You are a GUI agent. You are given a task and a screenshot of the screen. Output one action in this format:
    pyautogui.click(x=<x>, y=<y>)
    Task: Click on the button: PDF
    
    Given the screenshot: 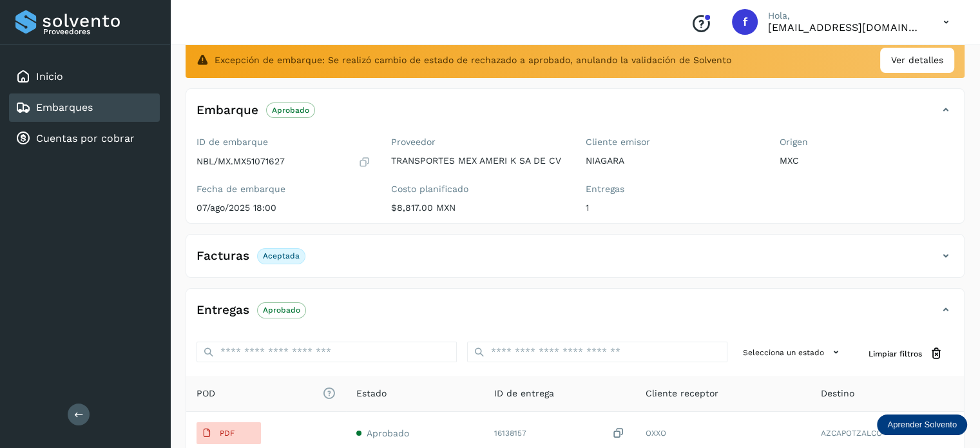 What is the action you would take?
    pyautogui.click(x=228, y=433)
    